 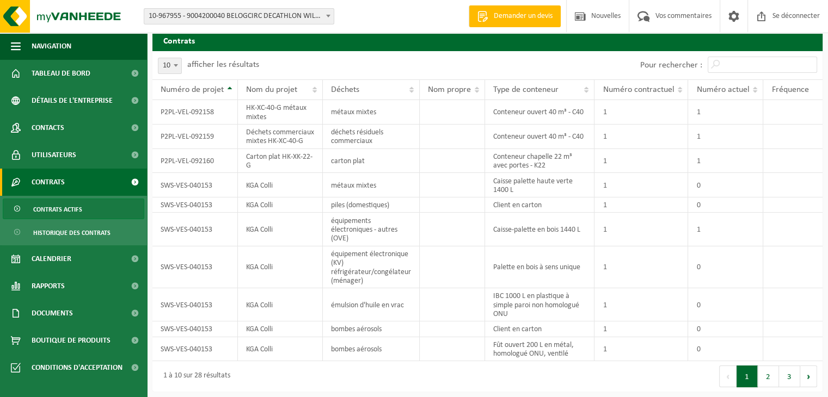 What do you see at coordinates (71, 341) in the screenshot?
I see `font: Boutique de produits` at bounding box center [71, 341].